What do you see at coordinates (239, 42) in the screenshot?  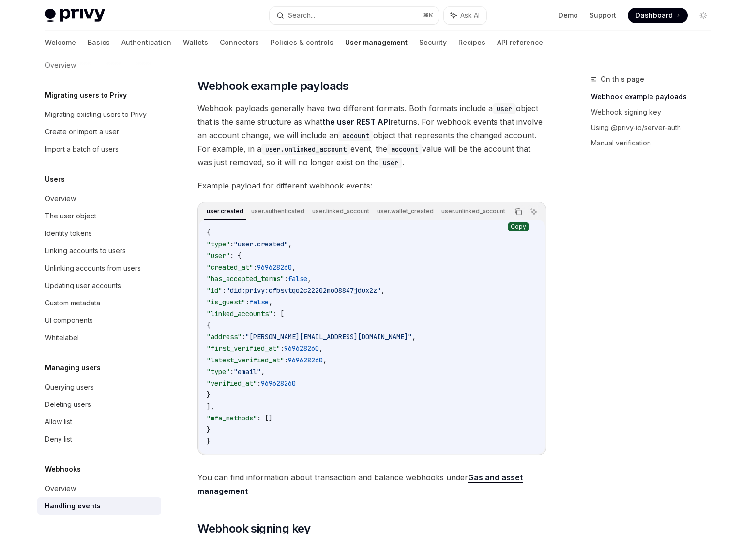 I see `a: Connectors` at bounding box center [239, 42].